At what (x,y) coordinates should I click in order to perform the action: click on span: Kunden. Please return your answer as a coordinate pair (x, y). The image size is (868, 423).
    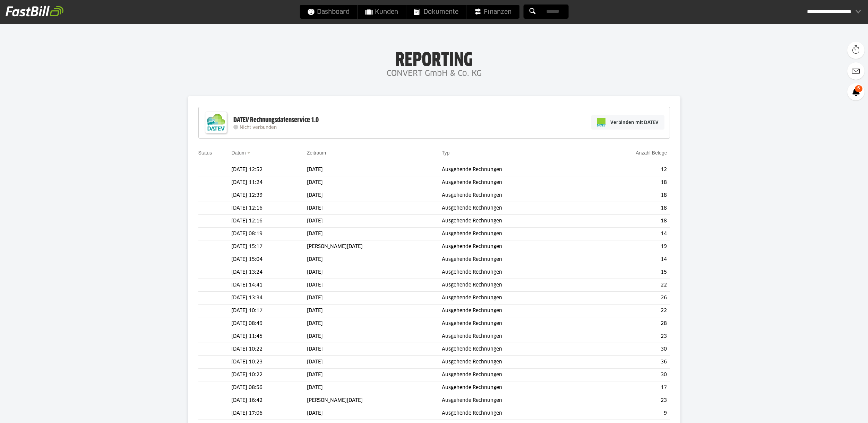
    Looking at the image, I should click on (382, 11).